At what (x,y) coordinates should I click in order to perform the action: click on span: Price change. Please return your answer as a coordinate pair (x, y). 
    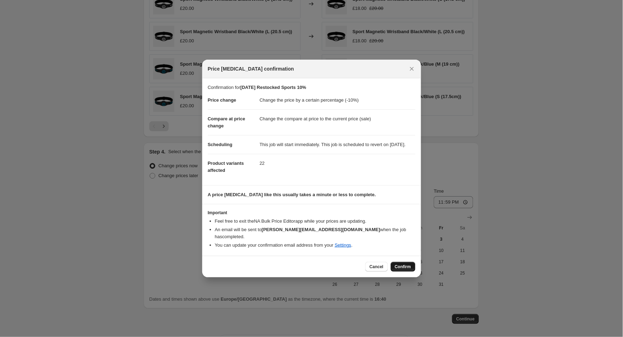
    Looking at the image, I should click on (222, 100).